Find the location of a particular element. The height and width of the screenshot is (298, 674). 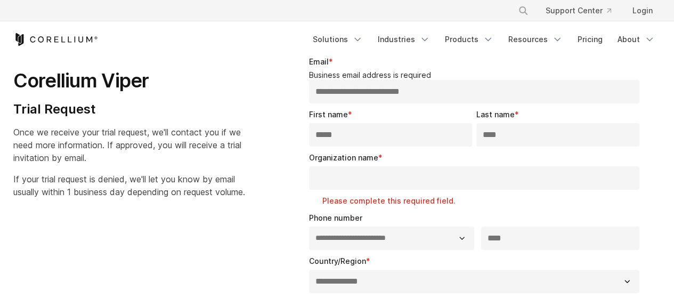

a: Support Center is located at coordinates (578, 11).